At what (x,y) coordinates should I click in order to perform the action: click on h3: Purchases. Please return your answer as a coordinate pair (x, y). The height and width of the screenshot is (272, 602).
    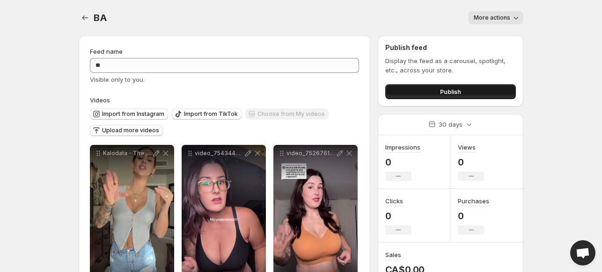
    Looking at the image, I should click on (473, 201).